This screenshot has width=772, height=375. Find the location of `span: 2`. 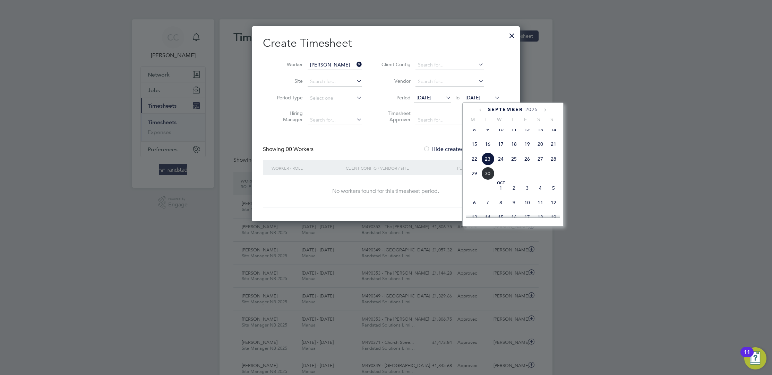

span: 2 is located at coordinates (514, 188).